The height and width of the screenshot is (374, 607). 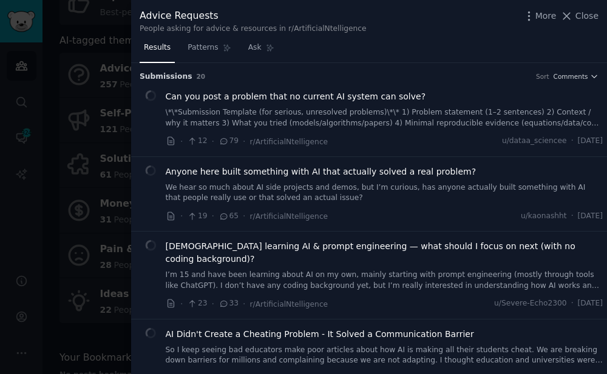 I want to click on a: \*\*Submission Template (for serious, unresolved problems)\*\* 1) Problem statement (1–2 sentence..., so click(x=384, y=118).